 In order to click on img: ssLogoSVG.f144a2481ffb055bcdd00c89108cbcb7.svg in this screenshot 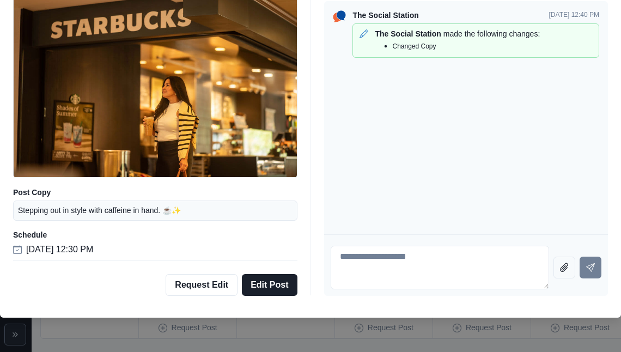, I will do `click(339, 16)`.